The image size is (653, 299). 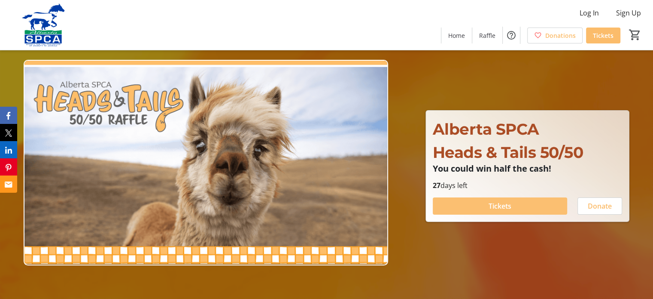 I want to click on button: Sign Up, so click(x=629, y=13).